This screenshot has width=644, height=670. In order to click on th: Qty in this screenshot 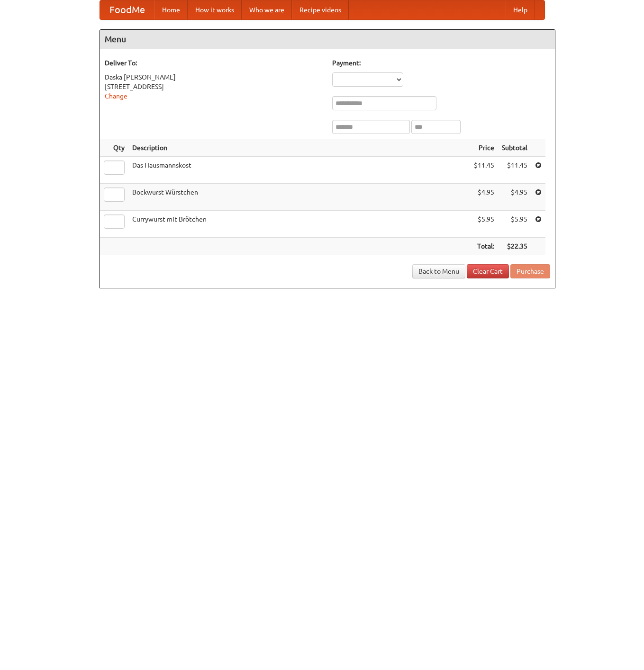, I will do `click(114, 148)`.